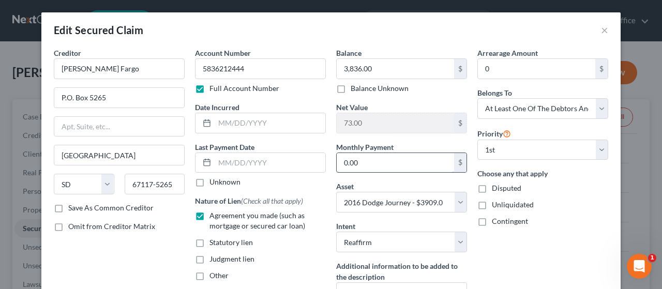 The image size is (662, 289). Describe the element at coordinates (345, 226) in the screenshot. I see `label: Intent` at that location.